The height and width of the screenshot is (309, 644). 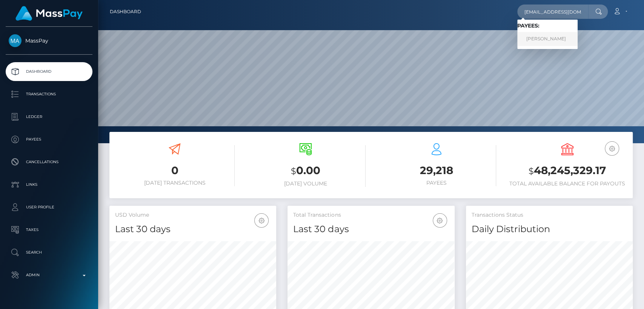 What do you see at coordinates (49, 185) in the screenshot?
I see `p: Links` at bounding box center [49, 185].